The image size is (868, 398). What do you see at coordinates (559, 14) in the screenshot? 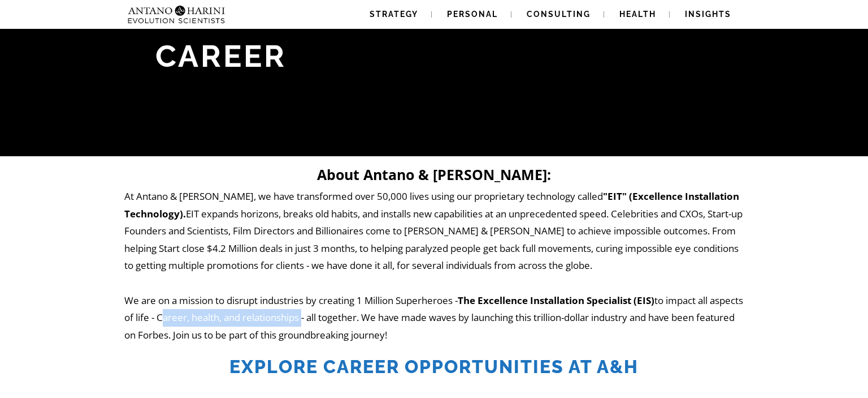
I see `span: Consulting` at bounding box center [559, 14].